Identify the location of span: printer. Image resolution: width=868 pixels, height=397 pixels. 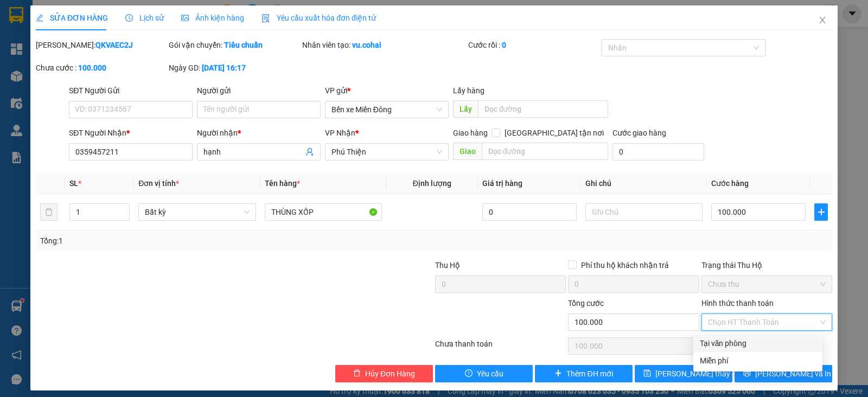
(747, 374).